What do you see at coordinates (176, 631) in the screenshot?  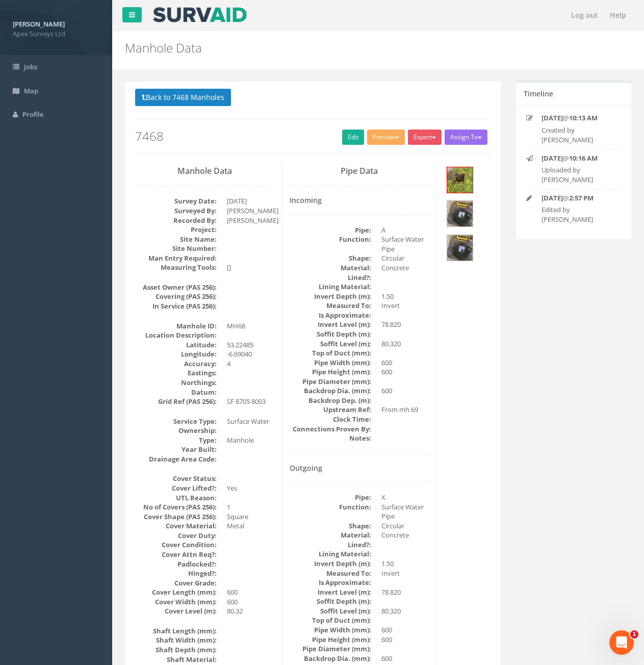 I see `dt: Shaft Length (mm):` at bounding box center [176, 631].